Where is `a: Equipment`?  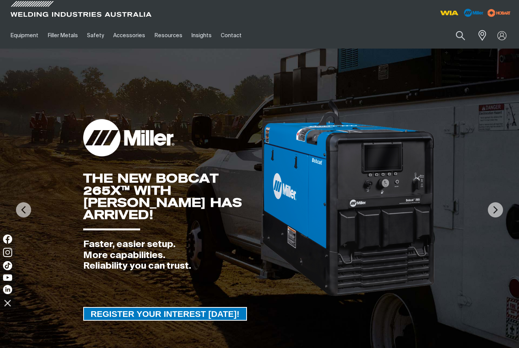
a: Equipment is located at coordinates (24, 35).